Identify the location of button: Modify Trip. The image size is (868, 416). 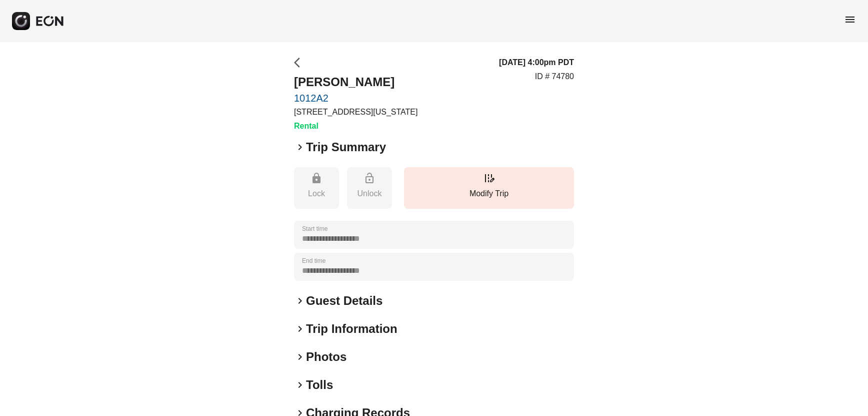
(489, 188).